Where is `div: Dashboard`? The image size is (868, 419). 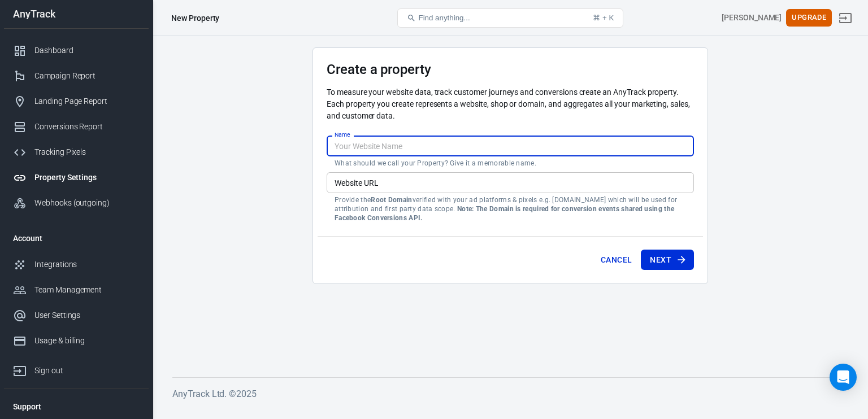
div: Dashboard is located at coordinates (87, 50).